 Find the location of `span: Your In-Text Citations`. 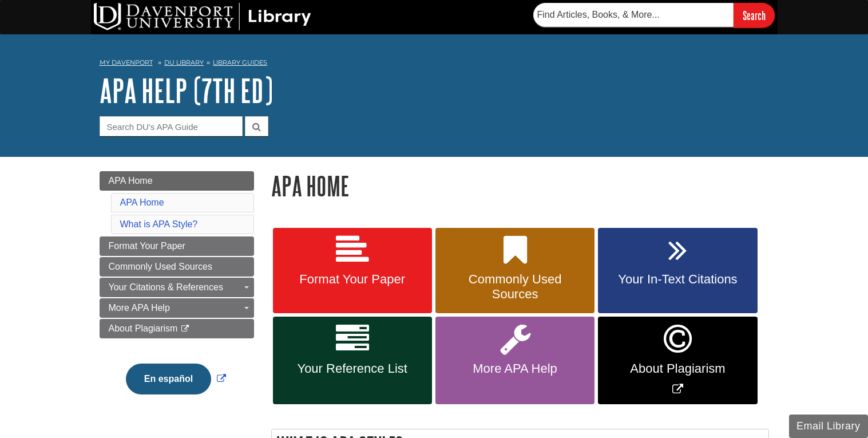

span: Your In-Text Citations is located at coordinates (678, 280).